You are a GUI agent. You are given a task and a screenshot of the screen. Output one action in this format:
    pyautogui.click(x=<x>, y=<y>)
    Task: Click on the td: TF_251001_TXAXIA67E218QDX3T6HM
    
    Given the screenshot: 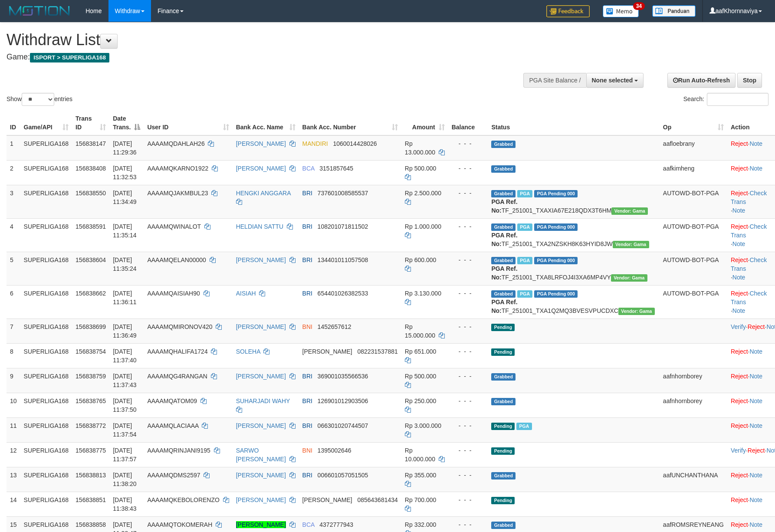 What is the action you would take?
    pyautogui.click(x=573, y=202)
    